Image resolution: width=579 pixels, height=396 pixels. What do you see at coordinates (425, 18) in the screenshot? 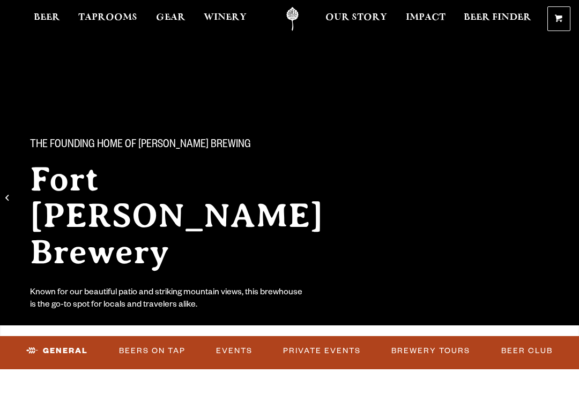
I see `span: Impact` at bounding box center [425, 18].